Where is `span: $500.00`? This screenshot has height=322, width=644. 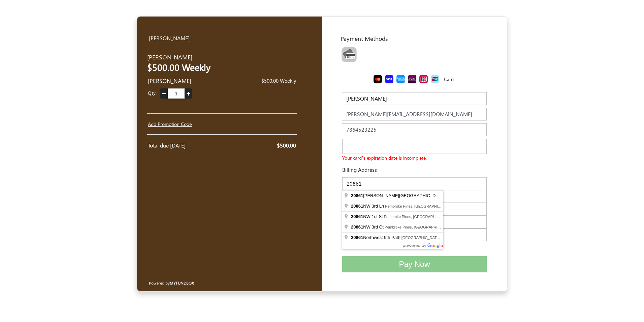
span: $500.00 is located at coordinates (286, 145).